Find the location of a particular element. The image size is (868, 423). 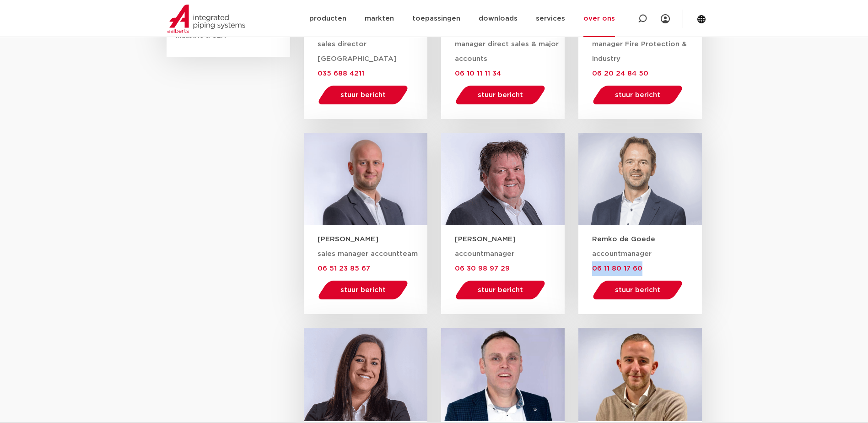

a: 06 11 80 17 60 is located at coordinates (617, 268).